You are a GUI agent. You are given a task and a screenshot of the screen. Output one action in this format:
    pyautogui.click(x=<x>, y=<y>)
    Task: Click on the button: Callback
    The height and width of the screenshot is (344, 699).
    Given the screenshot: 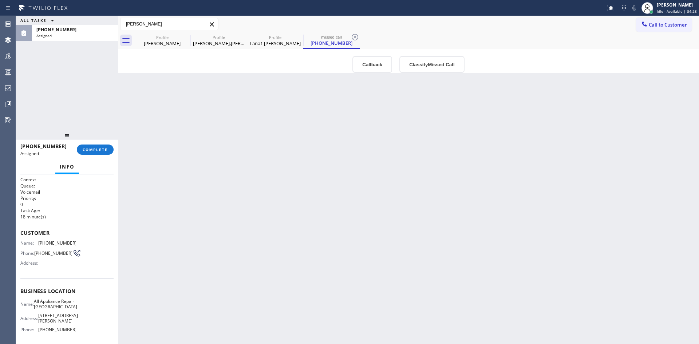 What is the action you would take?
    pyautogui.click(x=372, y=64)
    